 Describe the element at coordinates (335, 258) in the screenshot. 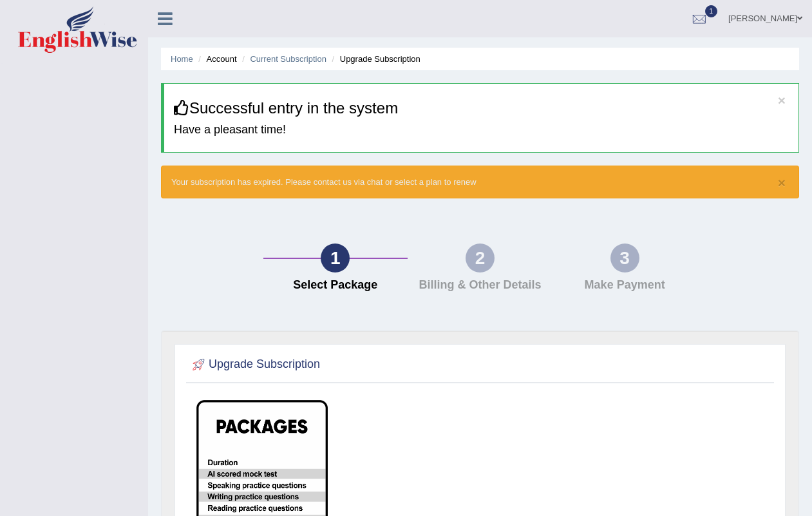

I see `div: 1` at that location.